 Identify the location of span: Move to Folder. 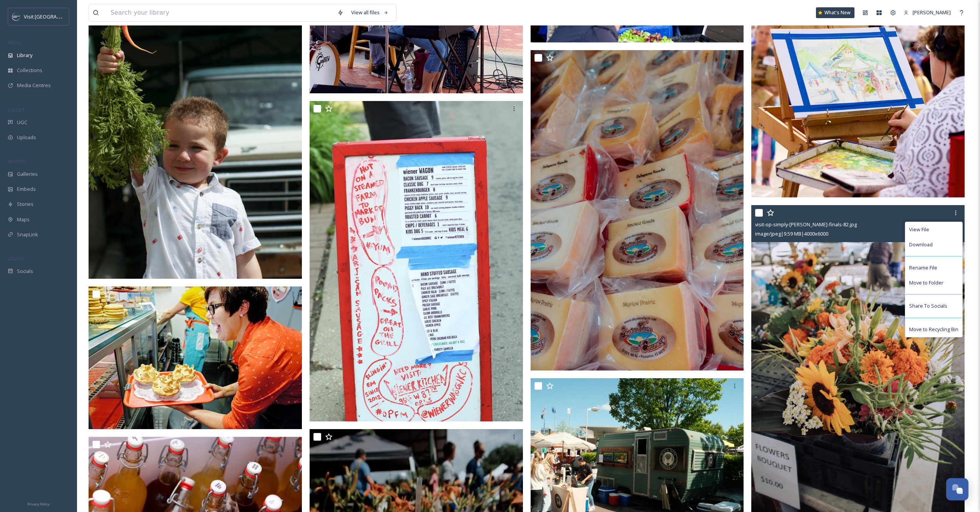
(926, 282).